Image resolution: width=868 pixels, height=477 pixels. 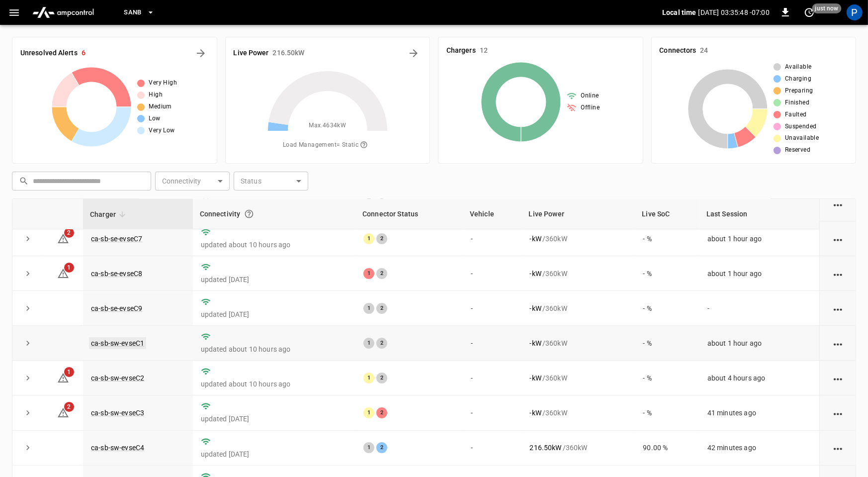 What do you see at coordinates (760, 448) in the screenshot?
I see `td: 42 minutes ago` at bounding box center [760, 448].